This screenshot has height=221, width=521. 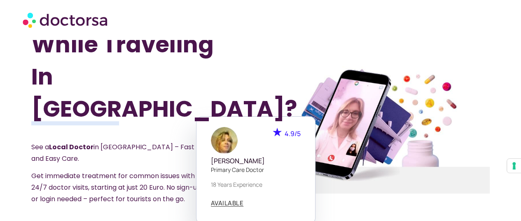 I want to click on p: Primary care doctor, so click(x=256, y=169).